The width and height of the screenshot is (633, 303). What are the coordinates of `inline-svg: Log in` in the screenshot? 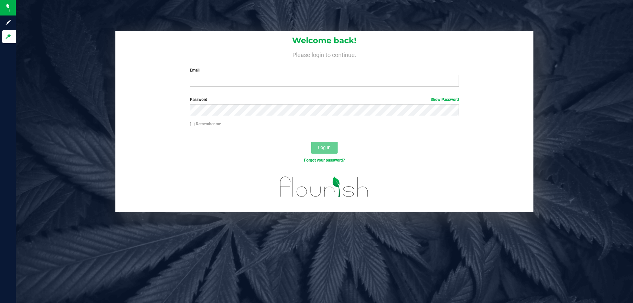 It's located at (8, 37).